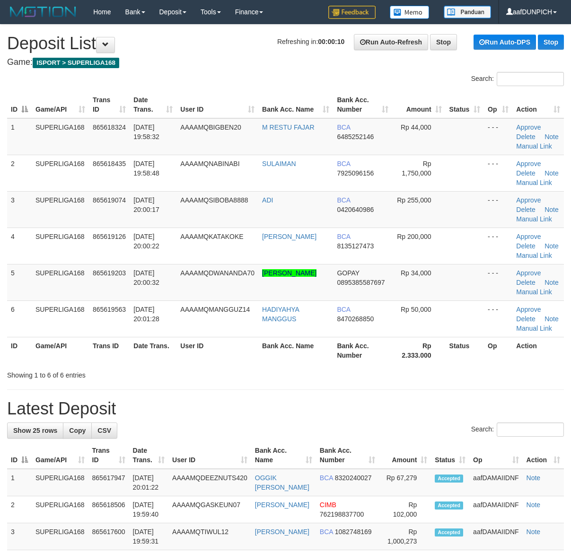 The image size is (571, 554). What do you see at coordinates (348, 273) in the screenshot?
I see `span: GOPAY` at bounding box center [348, 273].